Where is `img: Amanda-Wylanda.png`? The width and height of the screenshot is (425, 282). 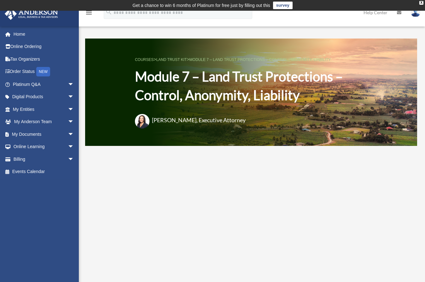
img: Amanda-Wylanda.png is located at coordinates (142, 121).